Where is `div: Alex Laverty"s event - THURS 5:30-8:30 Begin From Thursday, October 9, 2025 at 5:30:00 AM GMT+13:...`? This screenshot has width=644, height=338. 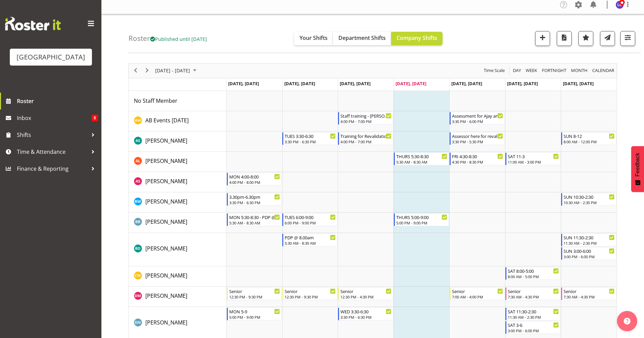 div: Alex Laverty"s event - THURS 5:30-8:30 Begin From Thursday, October 9, 2025 at 5:30:00 AM GMT+13:... is located at coordinates (421, 159).